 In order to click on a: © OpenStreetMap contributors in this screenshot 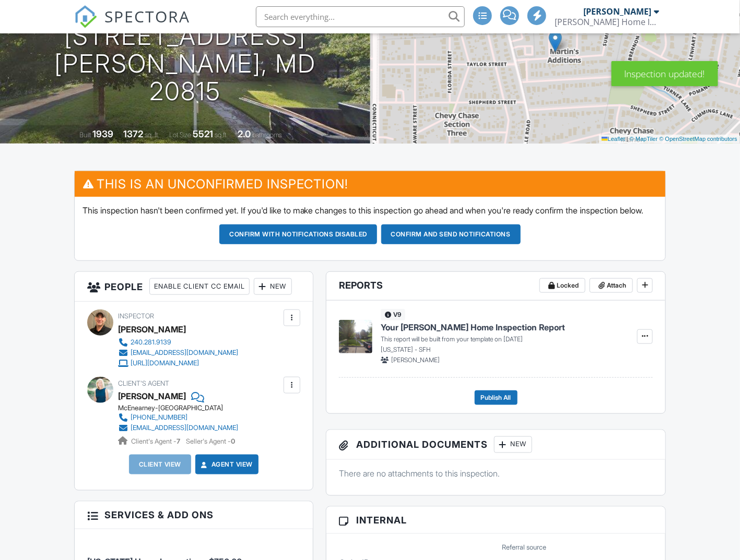, I will do `click(698, 139)`.